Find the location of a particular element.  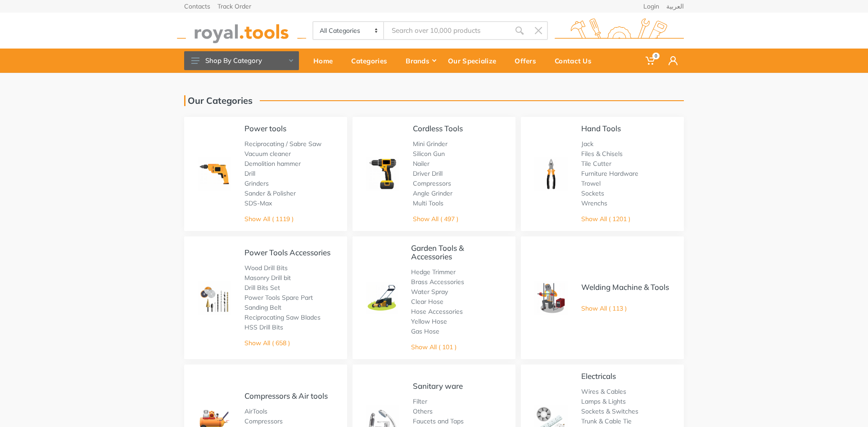

a: Electricals is located at coordinates (598, 376).